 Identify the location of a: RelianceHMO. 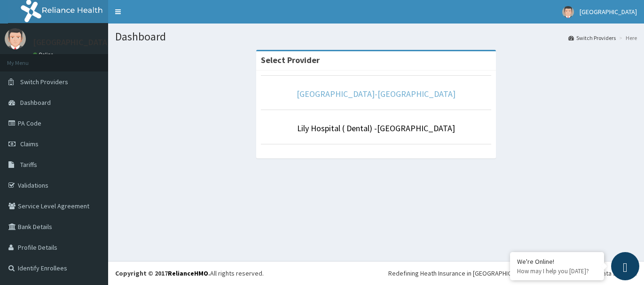
(188, 273).